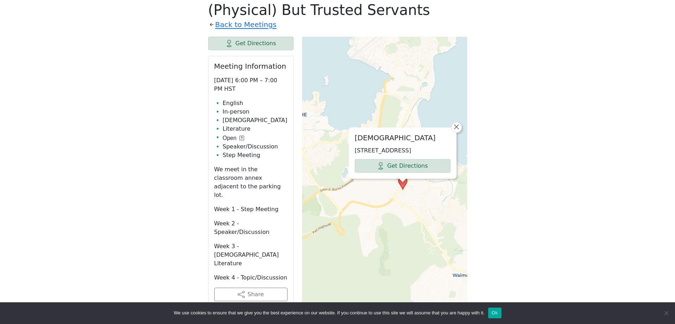  I want to click on li: Speaker/Discussion, so click(255, 147).